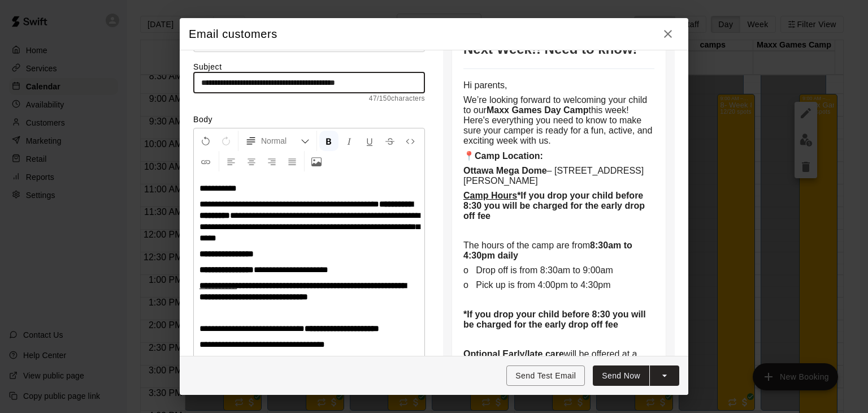  What do you see at coordinates (252, 161) in the screenshot?
I see `button: Center Align` at bounding box center [252, 161].